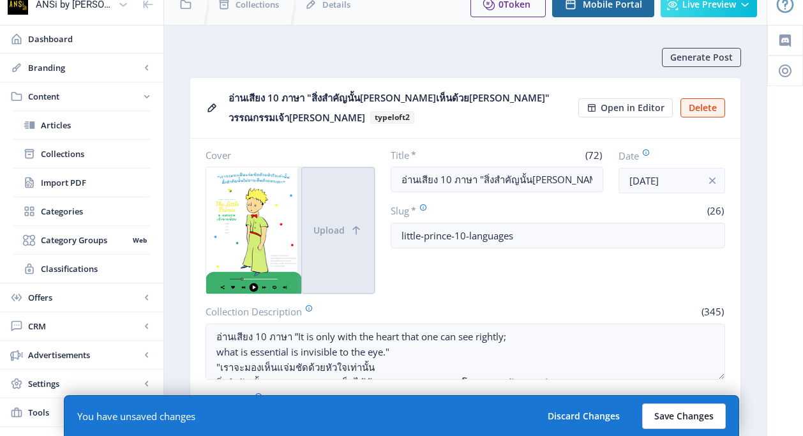  I want to click on span: Tools, so click(84, 413).